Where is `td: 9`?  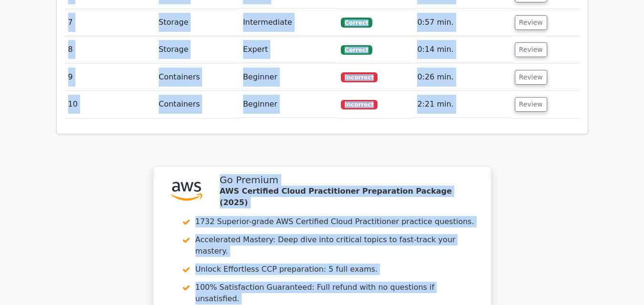
td: 9 is located at coordinates (110, 77).